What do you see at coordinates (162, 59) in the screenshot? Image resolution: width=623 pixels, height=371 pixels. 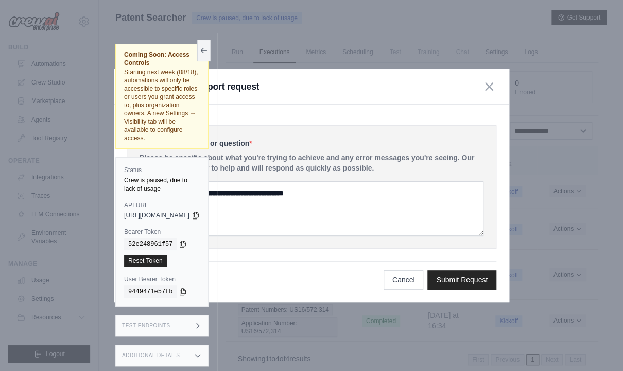 I see `span: Coming Soon: Access Controls` at bounding box center [162, 59].